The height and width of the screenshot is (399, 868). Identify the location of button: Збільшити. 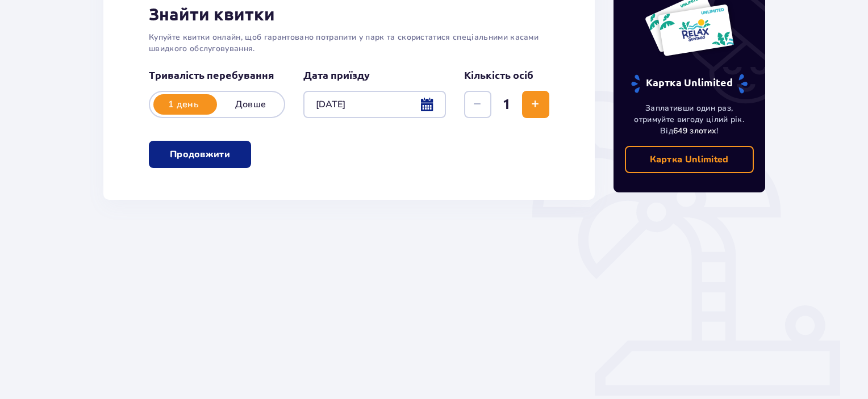
(535, 104).